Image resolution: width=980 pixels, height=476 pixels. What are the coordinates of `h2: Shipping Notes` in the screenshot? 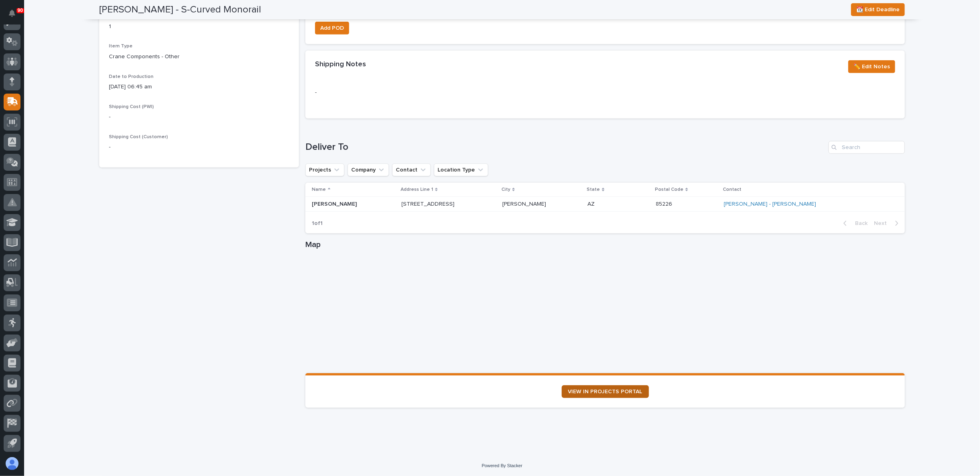 It's located at (340, 64).